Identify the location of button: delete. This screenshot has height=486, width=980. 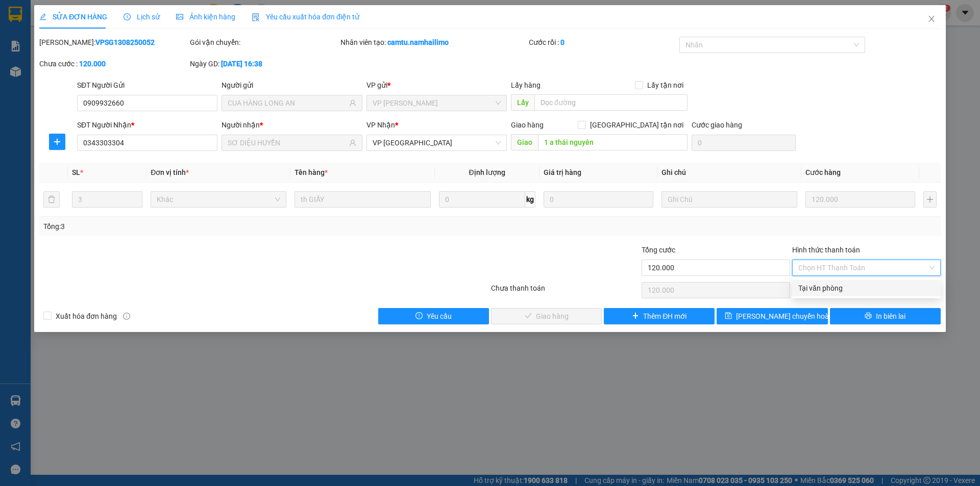
(52, 199).